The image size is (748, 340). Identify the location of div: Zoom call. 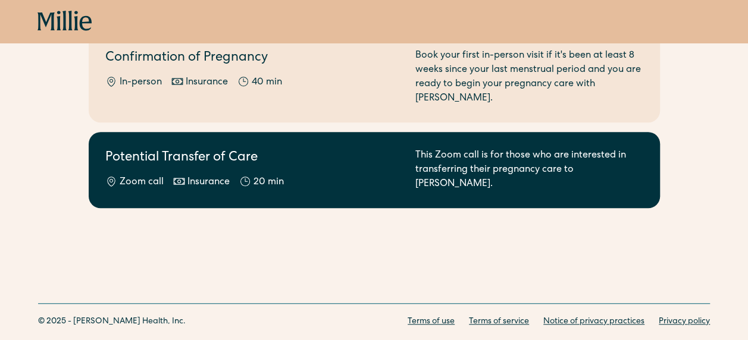
(142, 183).